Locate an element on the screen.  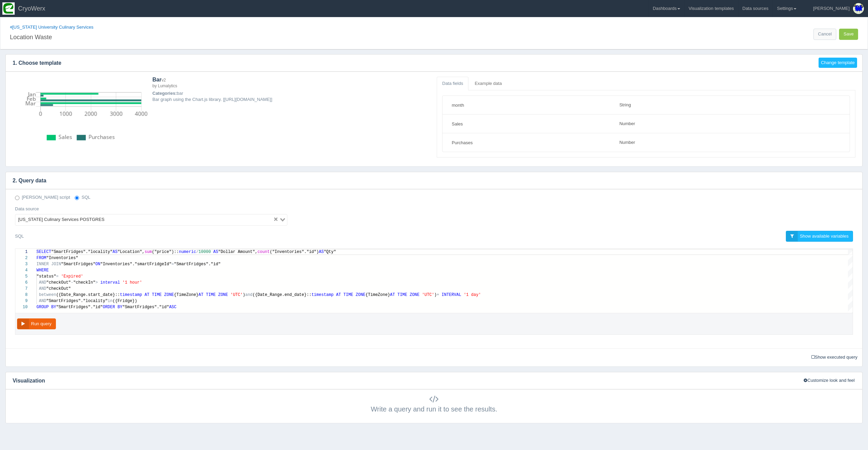
span: numeric is located at coordinates (187, 252).